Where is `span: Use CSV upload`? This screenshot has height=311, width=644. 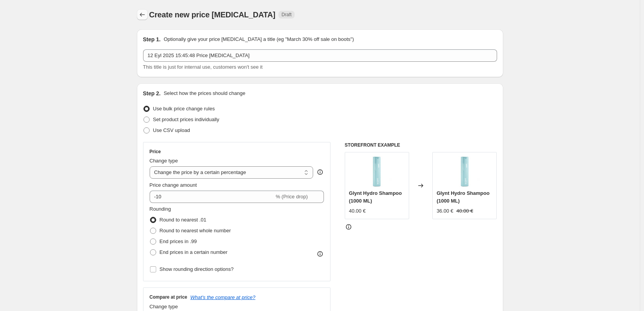 span: Use CSV upload is located at coordinates (172, 130).